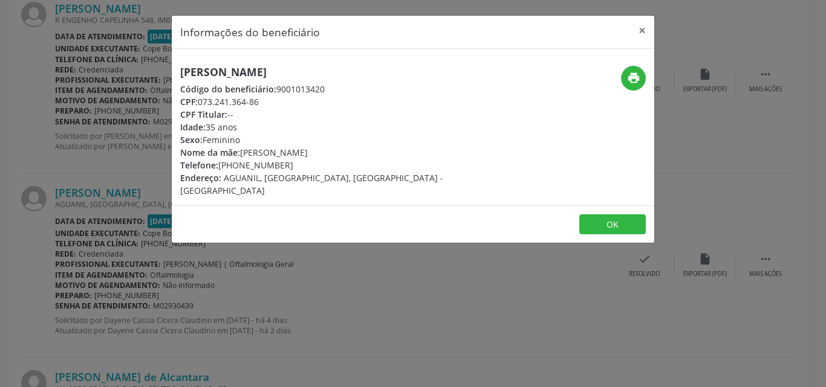 The height and width of the screenshot is (387, 826). Describe the element at coordinates (332, 102) in the screenshot. I see `div: 073.241.364-86` at that location.